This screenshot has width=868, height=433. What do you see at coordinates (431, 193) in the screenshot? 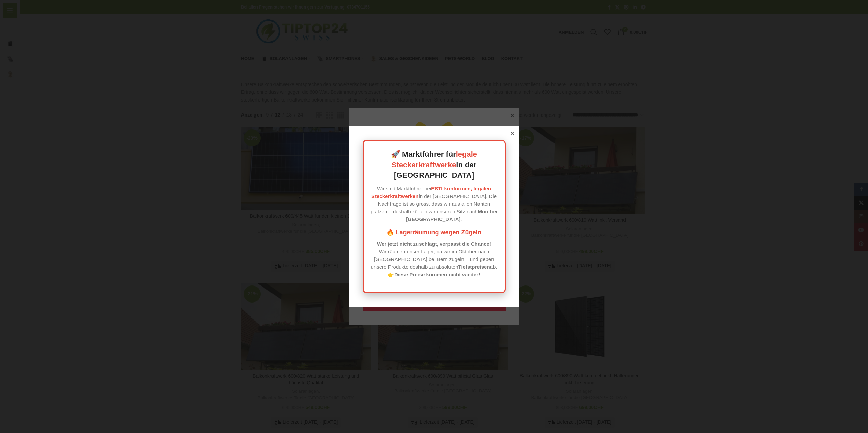
I see `a: ESTI-konformen, legalen Steckerkraftwerken` at bounding box center [431, 193].